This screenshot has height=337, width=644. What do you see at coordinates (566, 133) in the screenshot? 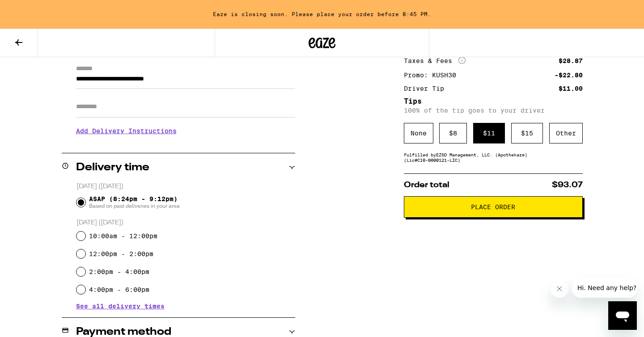
I see `div: Other` at bounding box center [566, 133].